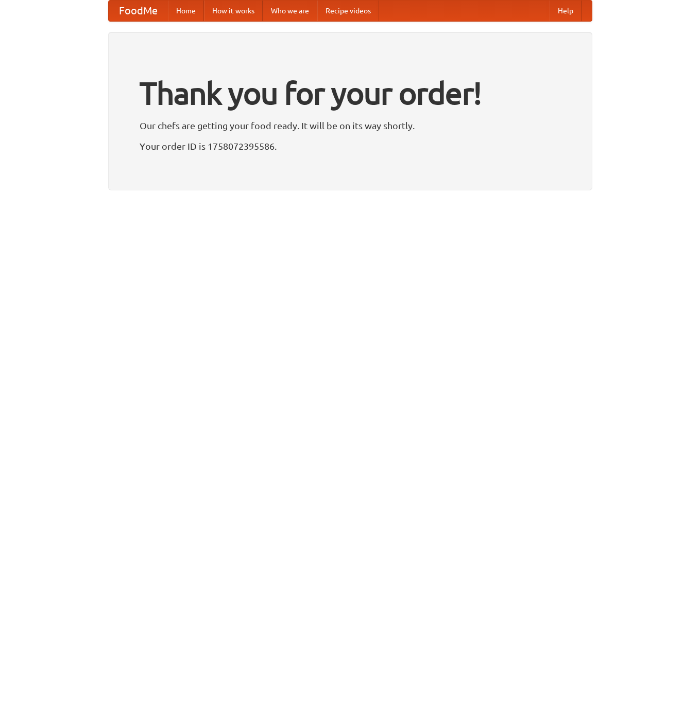  What do you see at coordinates (138, 10) in the screenshot?
I see `a: FoodMe` at bounding box center [138, 10].